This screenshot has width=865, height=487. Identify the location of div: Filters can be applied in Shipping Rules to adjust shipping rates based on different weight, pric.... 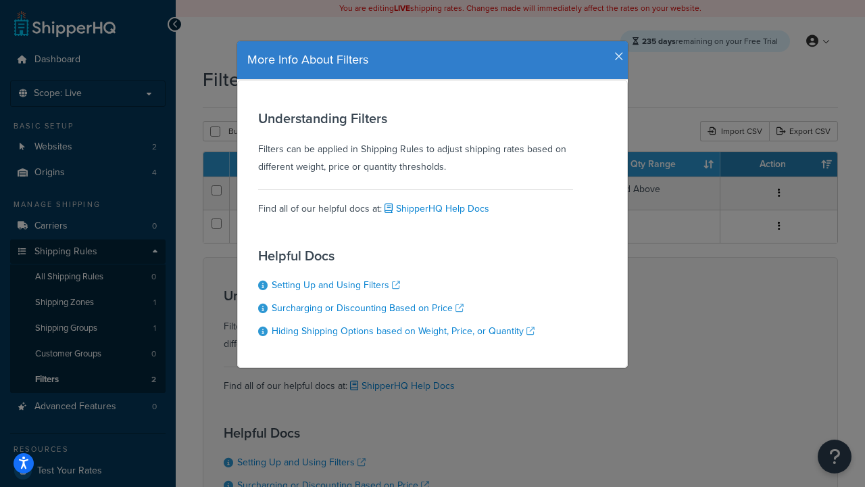
(416, 143).